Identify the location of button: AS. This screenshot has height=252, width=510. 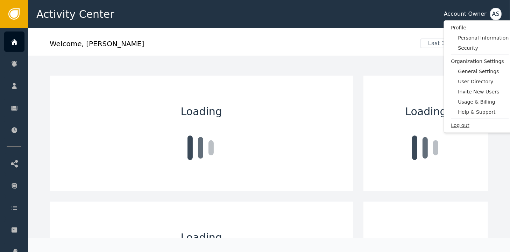
(496, 14).